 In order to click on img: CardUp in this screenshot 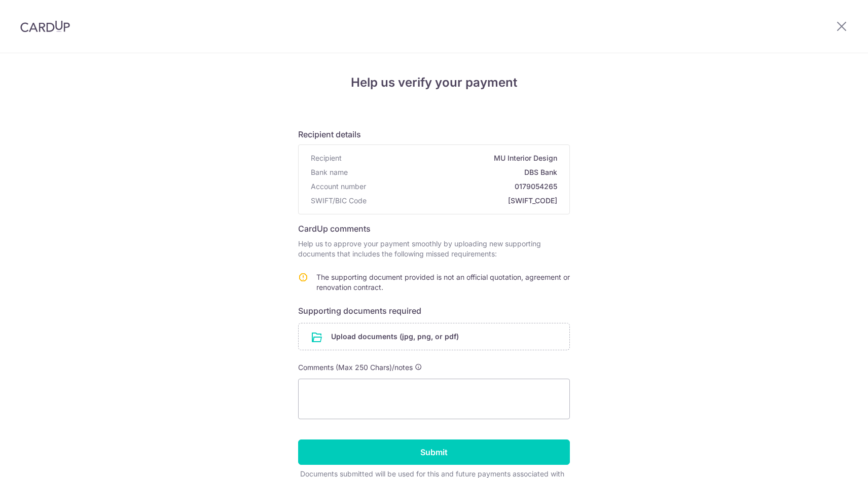, I will do `click(45, 26)`.